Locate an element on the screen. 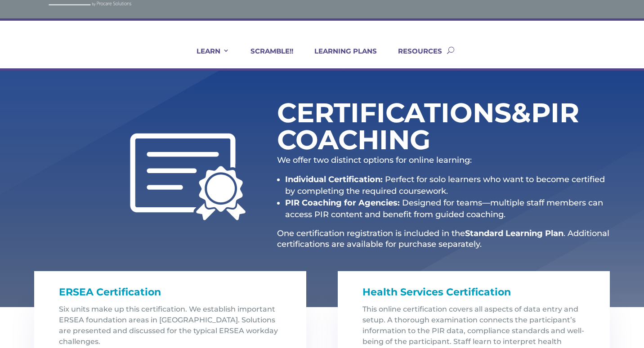  strong: Standard Learning Plan is located at coordinates (514, 233).